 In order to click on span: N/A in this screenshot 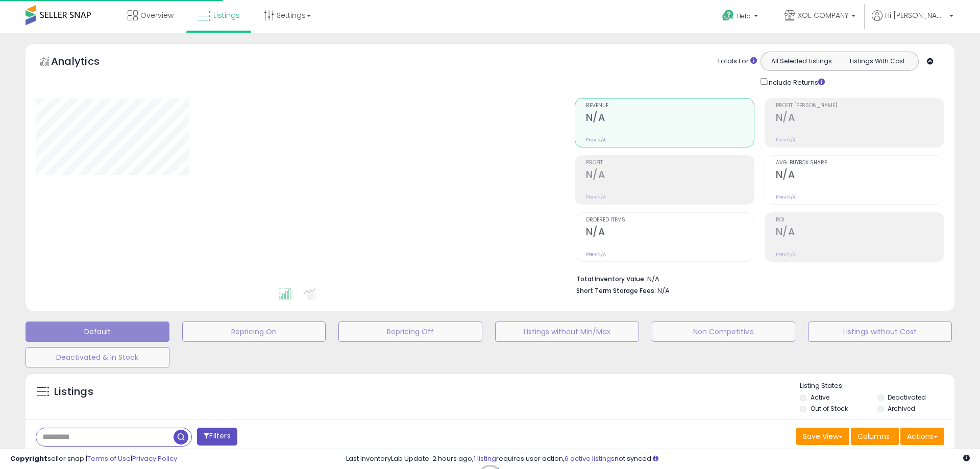, I will do `click(663, 291)`.